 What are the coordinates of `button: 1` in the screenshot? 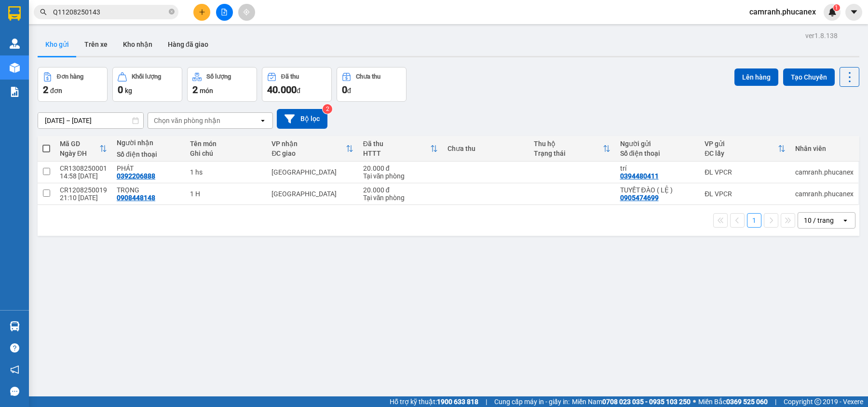 It's located at (754, 220).